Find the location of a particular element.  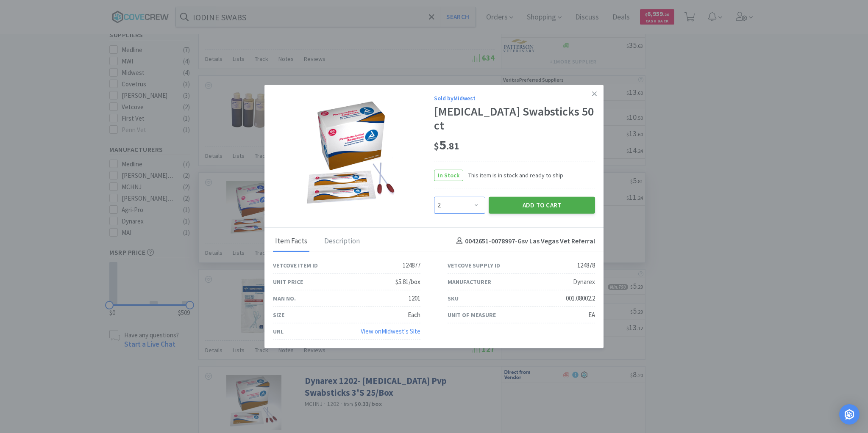

div: EA is located at coordinates (592, 315).